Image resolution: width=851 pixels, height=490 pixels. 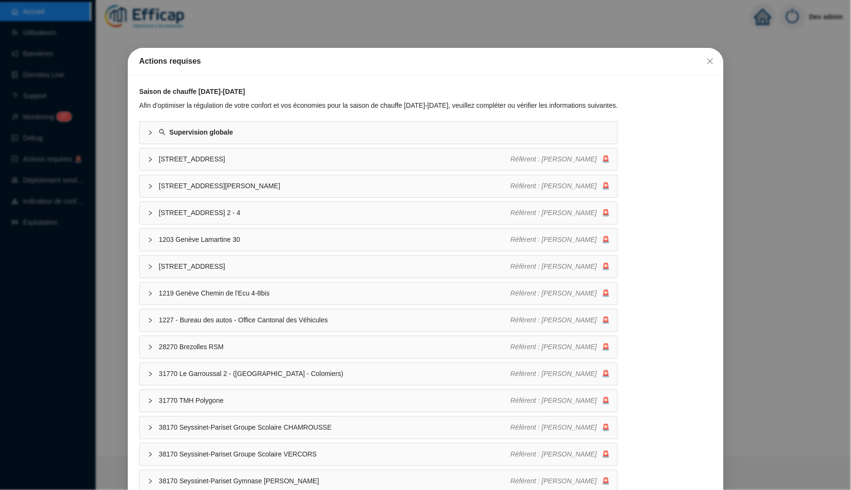 What do you see at coordinates (162, 132) in the screenshot?
I see `span: search` at bounding box center [162, 132].